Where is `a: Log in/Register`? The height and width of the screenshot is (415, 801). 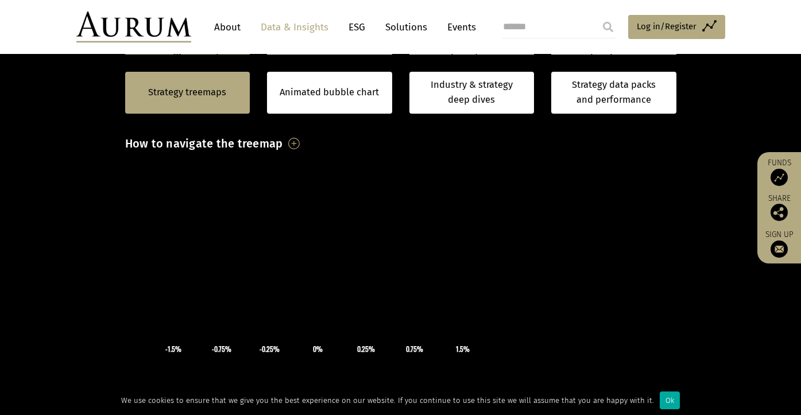 a: Log in/Register is located at coordinates (677, 27).